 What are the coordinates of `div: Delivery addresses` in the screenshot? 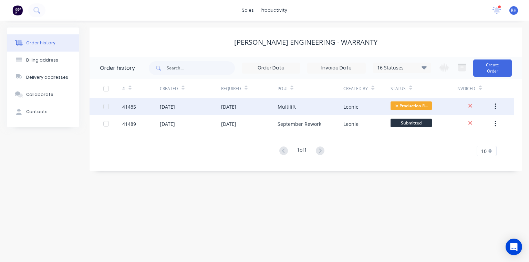 It's located at (47, 78).